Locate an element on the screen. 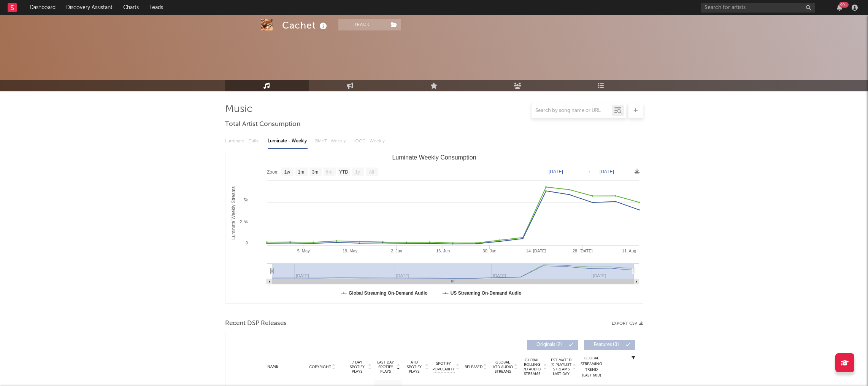 This screenshot has width=868, height=386. text: 30. Jun is located at coordinates (489, 251).